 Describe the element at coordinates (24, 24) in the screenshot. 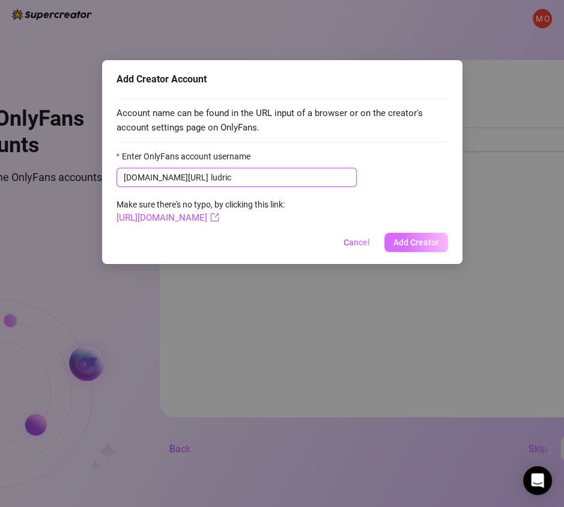

I see `img: logo_orange.svg` at that location.